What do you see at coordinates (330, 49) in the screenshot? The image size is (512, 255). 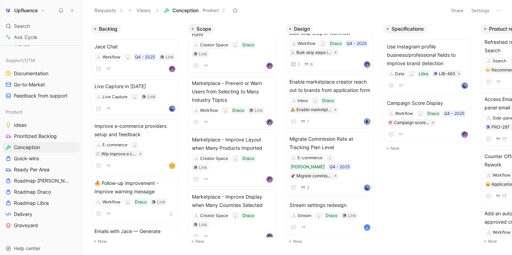 I see `a: Bulk Skip Step in WorkflowWorkflowDracoQ4 - 2025🏃Bulk skip steps in campaign16avatar` at bounding box center [330, 49].